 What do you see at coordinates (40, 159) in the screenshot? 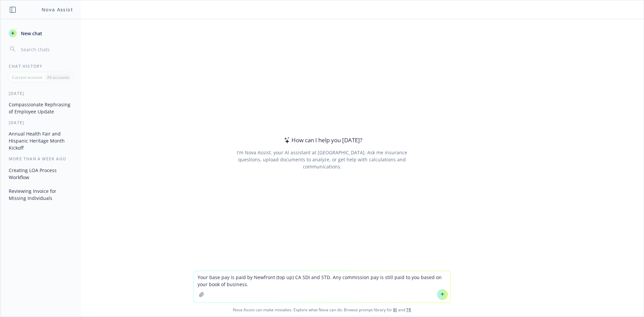
I see `div: More than a week ago` at bounding box center [40, 159].